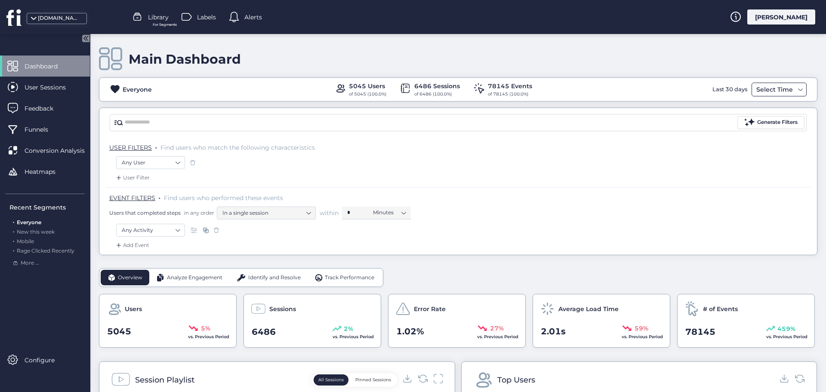  What do you see at coordinates (410, 331) in the screenshot?
I see `span: 1.02%` at bounding box center [410, 331].